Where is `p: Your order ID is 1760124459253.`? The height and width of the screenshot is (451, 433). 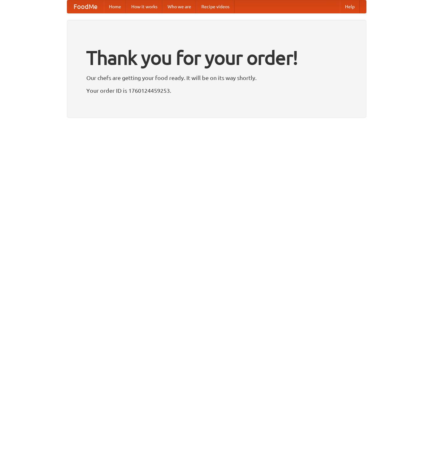
p: Your order ID is 1760124459253. is located at coordinates (217, 90).